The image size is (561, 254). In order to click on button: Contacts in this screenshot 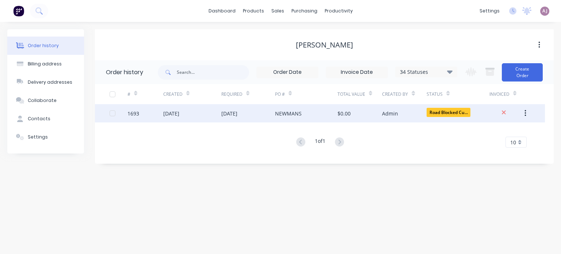, I will do `click(46, 119)`.